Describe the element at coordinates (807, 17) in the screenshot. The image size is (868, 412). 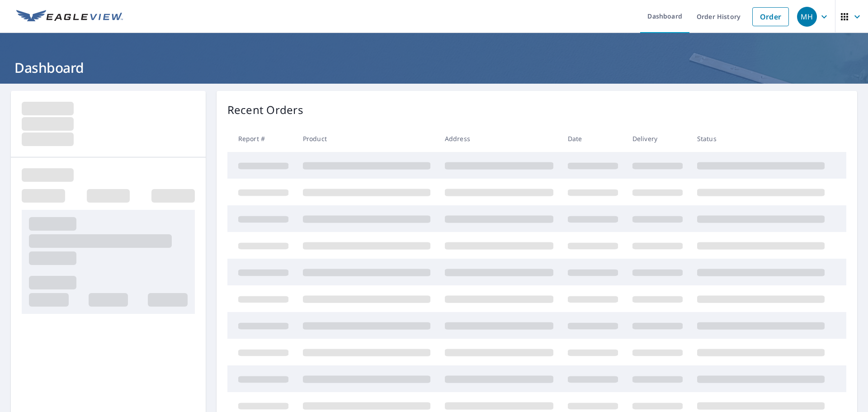
I see `div: MH` at that location.